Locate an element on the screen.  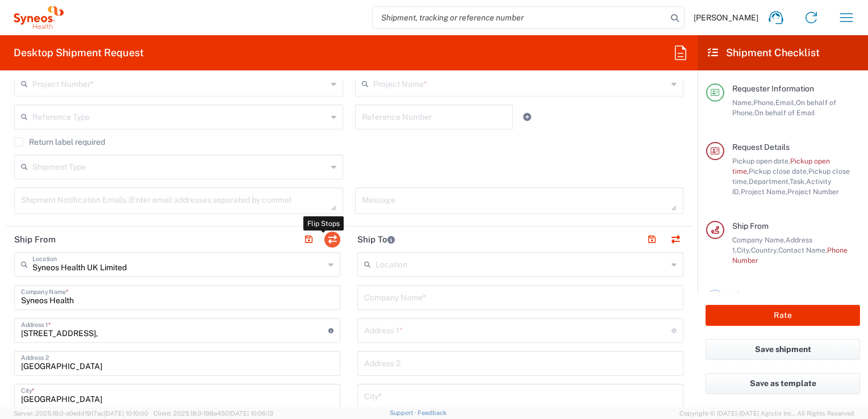
span: Name, is located at coordinates (743, 102).